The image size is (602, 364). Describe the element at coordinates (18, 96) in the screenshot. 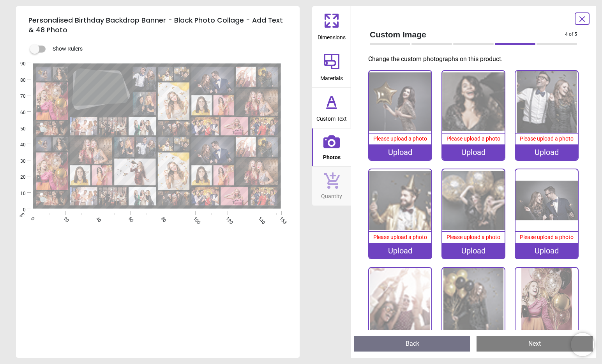

I see `span: 70` at that location.